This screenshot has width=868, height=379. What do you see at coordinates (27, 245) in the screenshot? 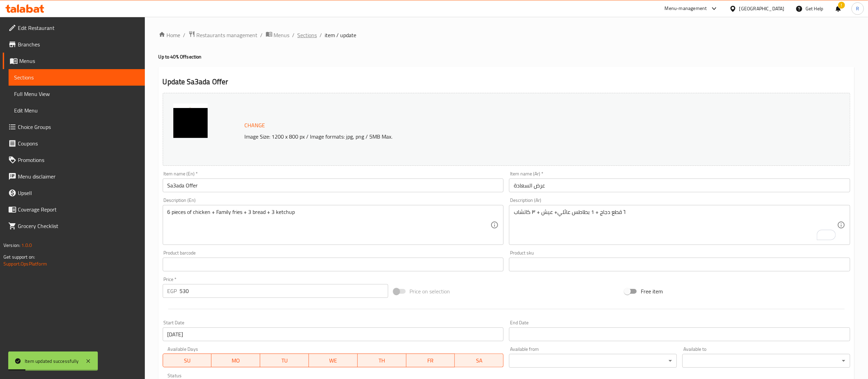
I see `span: 1.0.0` at bounding box center [27, 245].